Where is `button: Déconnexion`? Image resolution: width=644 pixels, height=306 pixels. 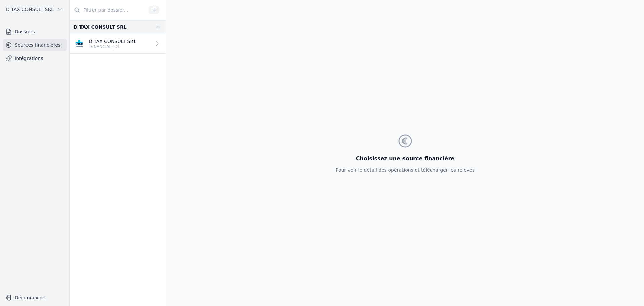 button: Déconnexion is located at coordinates (35, 298).